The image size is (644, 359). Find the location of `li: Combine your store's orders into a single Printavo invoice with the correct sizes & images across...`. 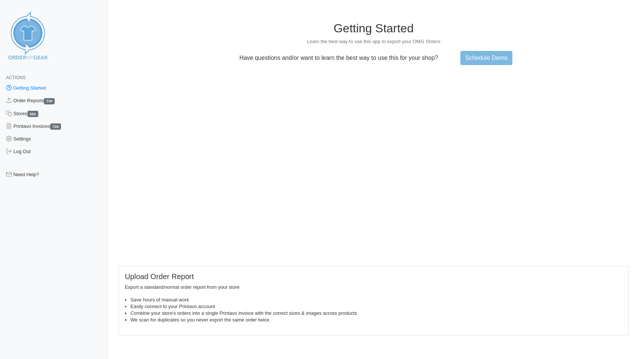

li: Combine your store's orders into a single Printavo invoice with the correct sizes & images across... is located at coordinates (376, 313).